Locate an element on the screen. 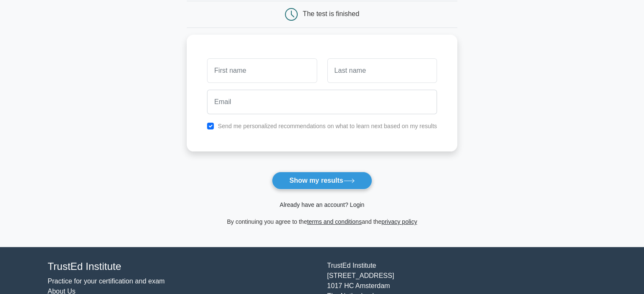  input: Email is located at coordinates (322, 102).